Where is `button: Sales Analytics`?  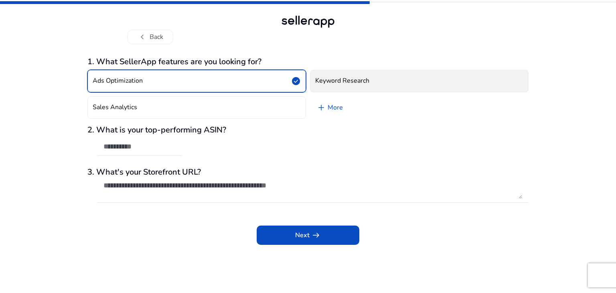
button: Sales Analytics is located at coordinates (196, 107).